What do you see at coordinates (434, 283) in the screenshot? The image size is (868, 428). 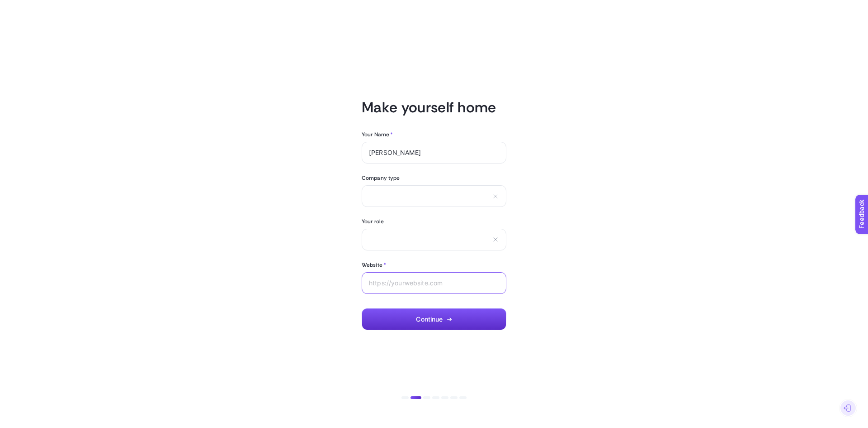 I see `input: https://yourwebsite.com` at bounding box center [434, 283].